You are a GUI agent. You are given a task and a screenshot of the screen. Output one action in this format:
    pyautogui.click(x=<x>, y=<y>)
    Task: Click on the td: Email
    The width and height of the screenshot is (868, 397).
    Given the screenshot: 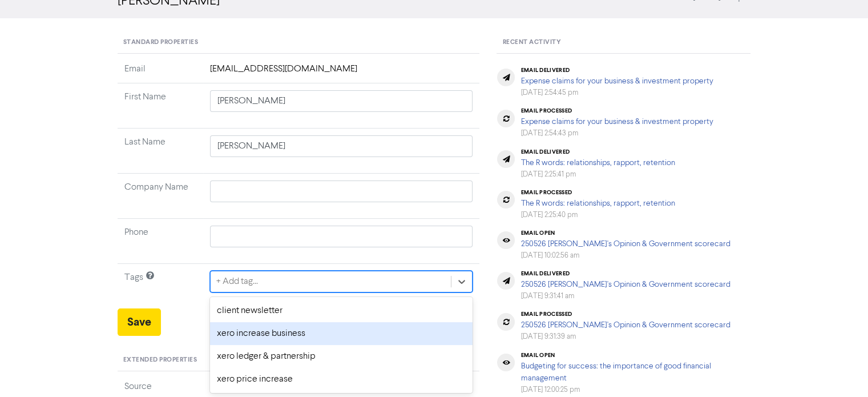 What is the action you would take?
    pyautogui.click(x=160, y=73)
    